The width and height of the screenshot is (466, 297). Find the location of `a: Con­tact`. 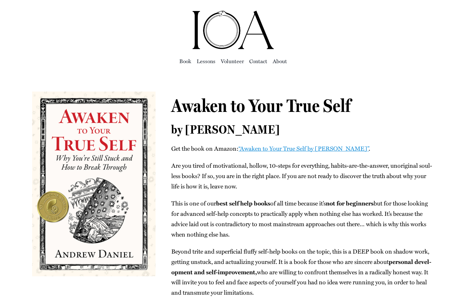

a: Con­tact is located at coordinates (258, 61).